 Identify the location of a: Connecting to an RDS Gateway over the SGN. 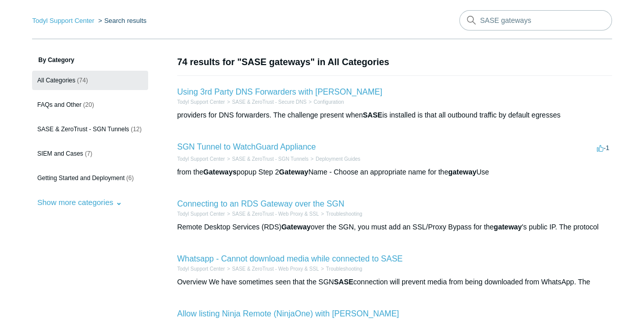
(261, 204).